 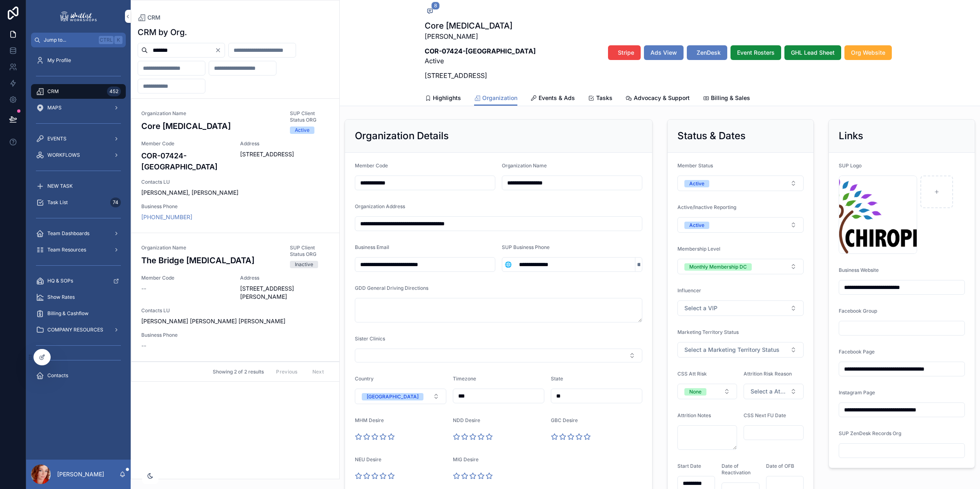 What do you see at coordinates (304, 264) in the screenshot?
I see `div: Inactive` at bounding box center [304, 264].